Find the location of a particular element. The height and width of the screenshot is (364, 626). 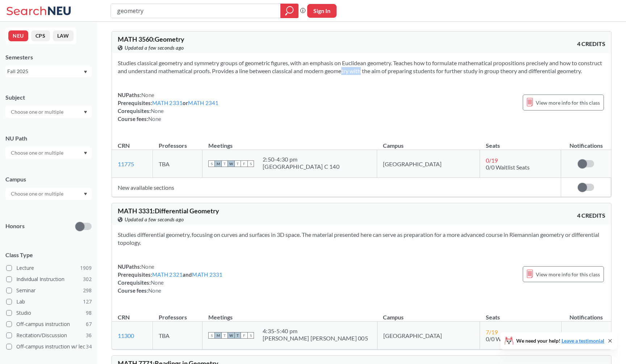

span: 302 is located at coordinates (87, 279).